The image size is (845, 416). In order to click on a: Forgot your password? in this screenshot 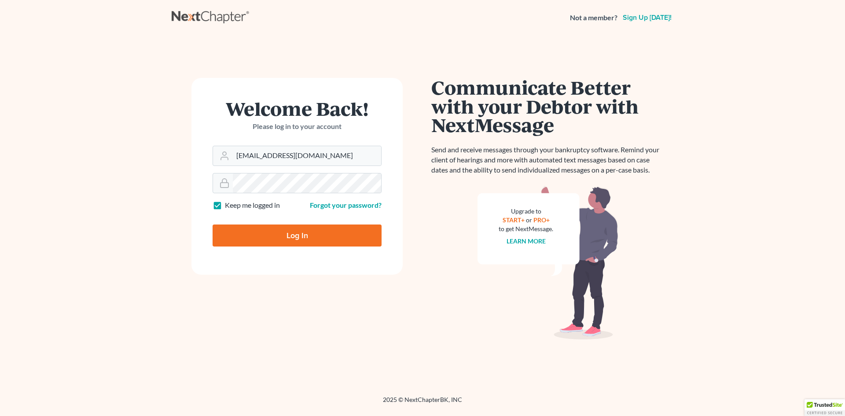, I will do `click(345, 205)`.